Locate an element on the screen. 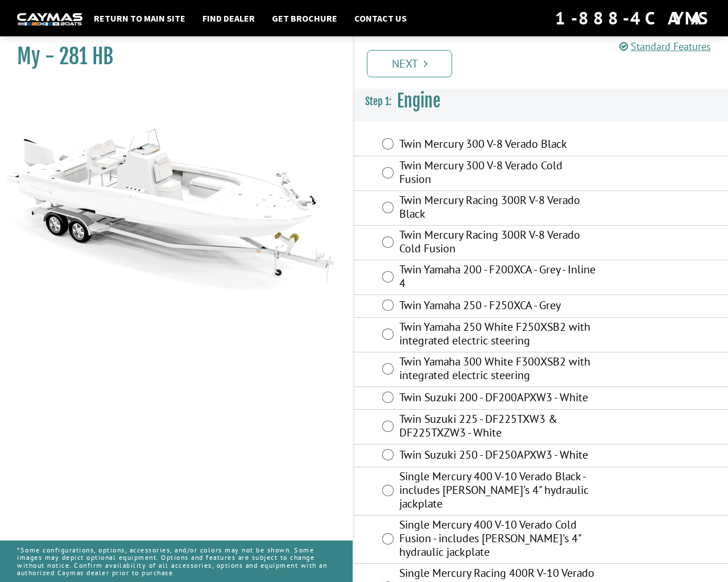 Image resolution: width=728 pixels, height=582 pixels. h3: Engine is located at coordinates (541, 101).